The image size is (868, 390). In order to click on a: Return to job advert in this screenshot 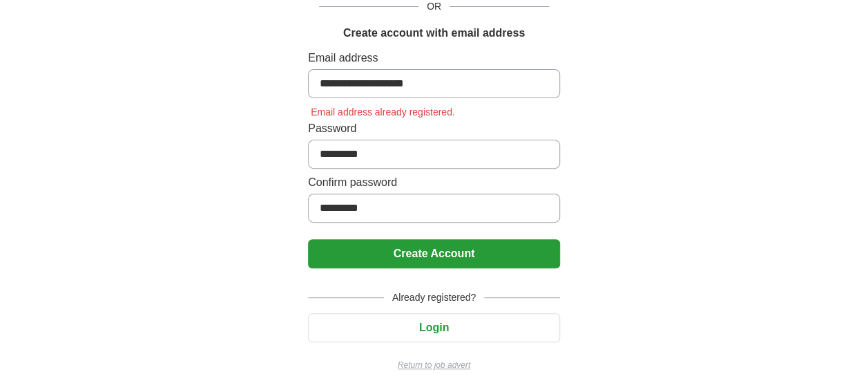, I will do `click(434, 365)`.